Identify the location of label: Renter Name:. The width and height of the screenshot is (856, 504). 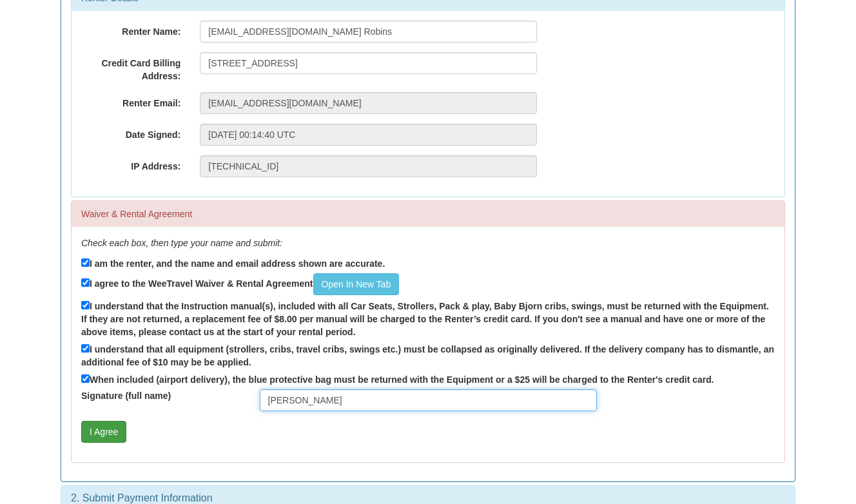
(131, 29).